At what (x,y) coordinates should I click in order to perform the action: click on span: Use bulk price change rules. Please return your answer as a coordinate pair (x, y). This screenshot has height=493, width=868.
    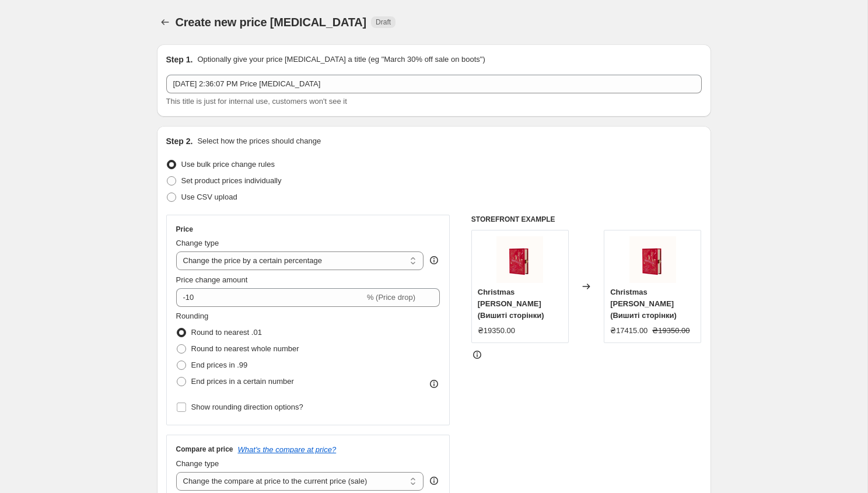
    Looking at the image, I should click on (228, 164).